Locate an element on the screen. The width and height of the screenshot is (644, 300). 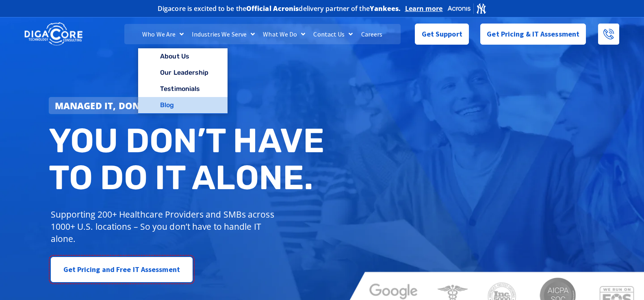
a: About Us is located at coordinates (182, 57).